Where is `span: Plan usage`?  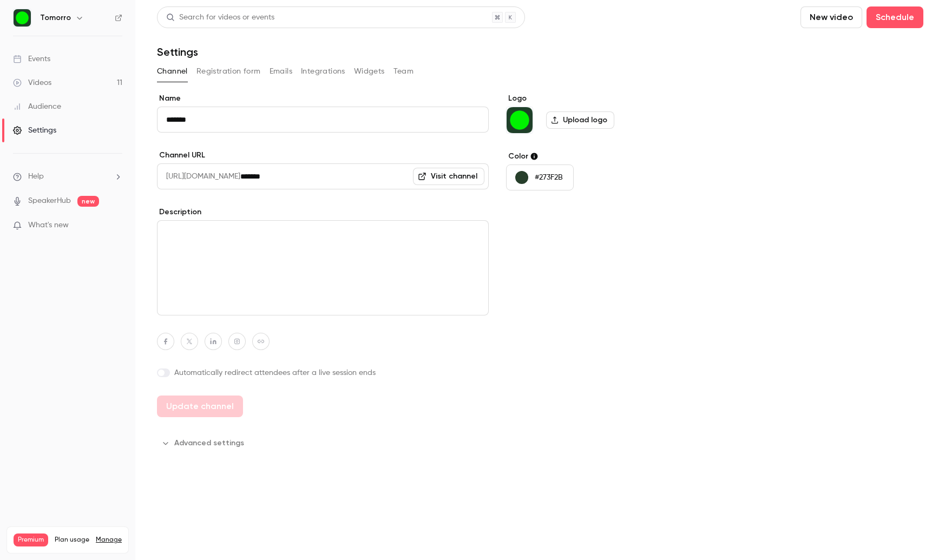 span: Plan usage is located at coordinates (72, 540).